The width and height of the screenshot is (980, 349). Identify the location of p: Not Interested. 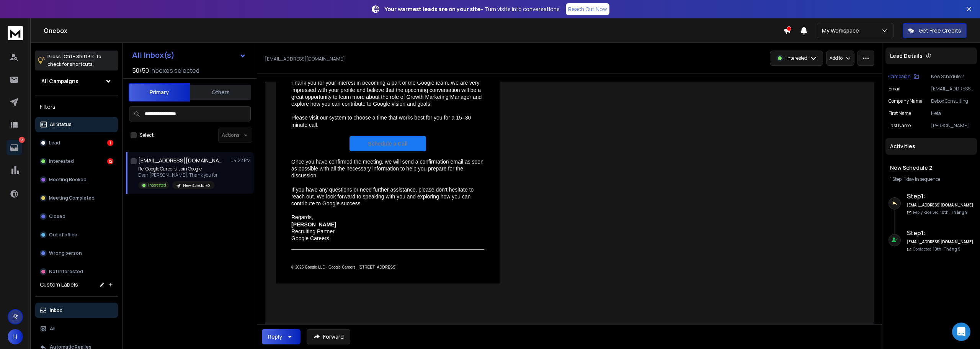
(66, 271).